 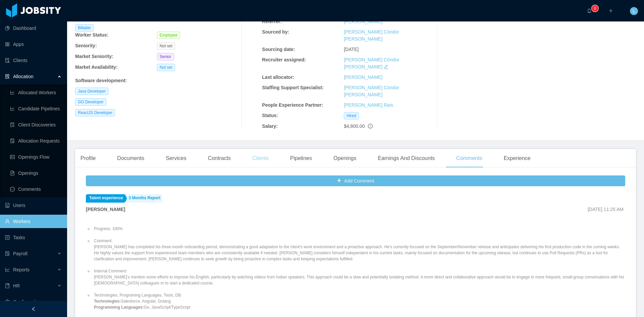 I want to click on b: Software development :, so click(x=101, y=81).